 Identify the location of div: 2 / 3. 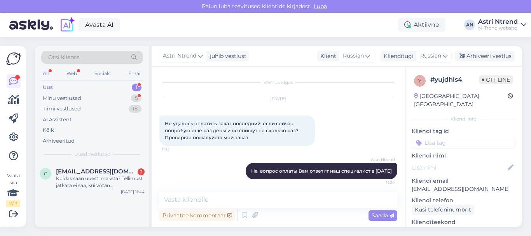
(13, 204).